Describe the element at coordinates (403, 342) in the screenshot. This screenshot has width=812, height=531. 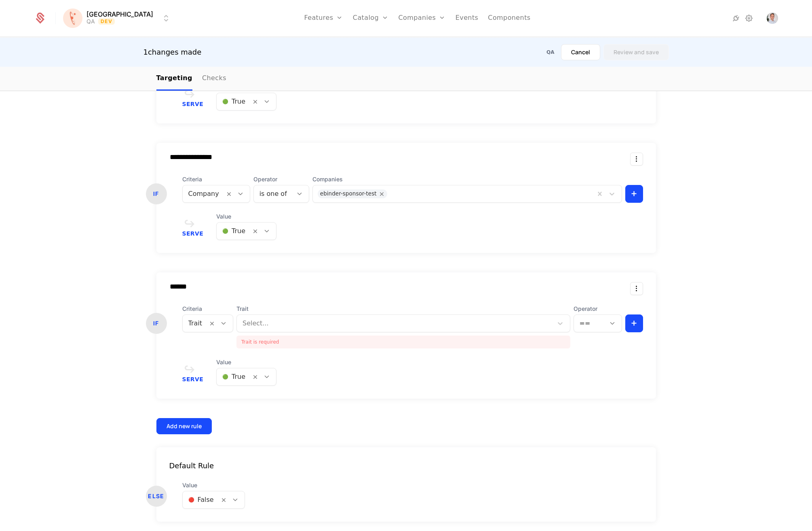
I see `div: Trait is required` at that location.